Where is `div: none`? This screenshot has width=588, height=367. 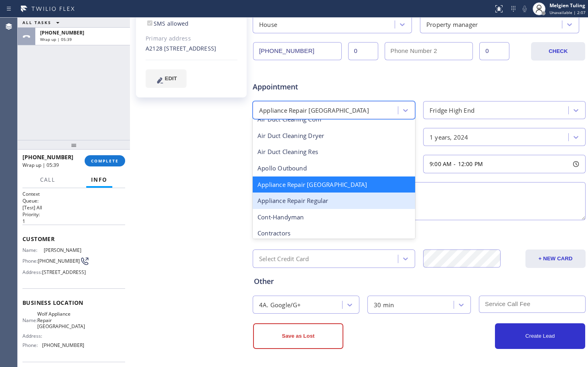
div: none is located at coordinates (191, 19).